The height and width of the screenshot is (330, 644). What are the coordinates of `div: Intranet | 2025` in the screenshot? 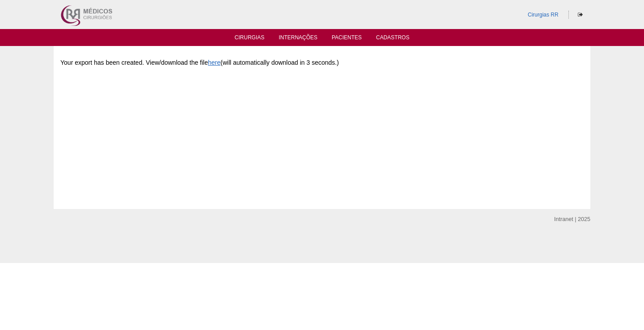 It's located at (572, 219).